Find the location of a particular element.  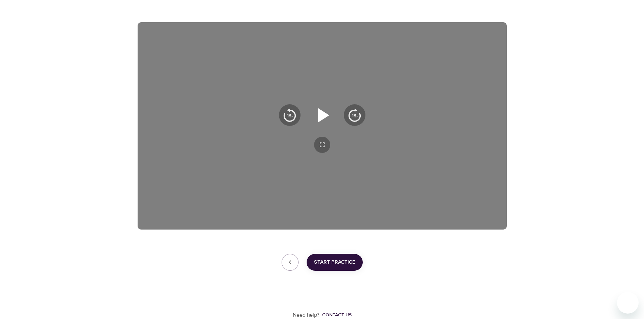

a: Contact us is located at coordinates (335, 315).